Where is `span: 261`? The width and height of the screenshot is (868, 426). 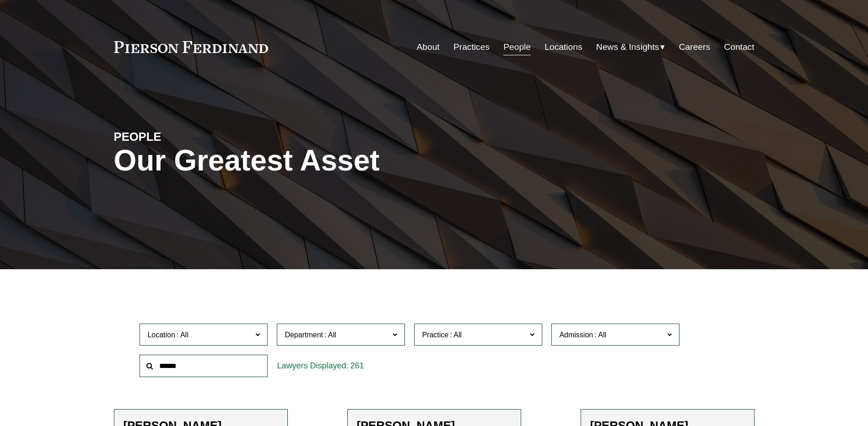
span: 261 is located at coordinates (356, 366).